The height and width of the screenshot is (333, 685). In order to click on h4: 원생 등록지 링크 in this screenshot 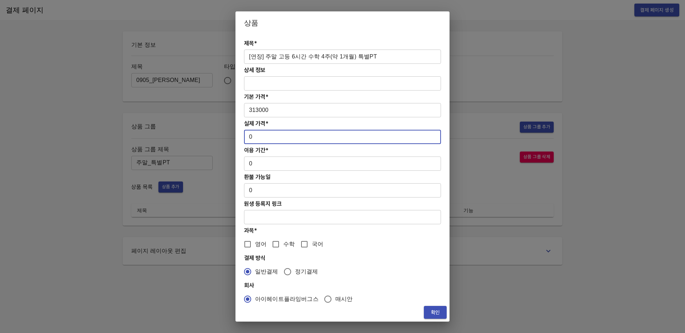, I will do `click(343, 204)`.